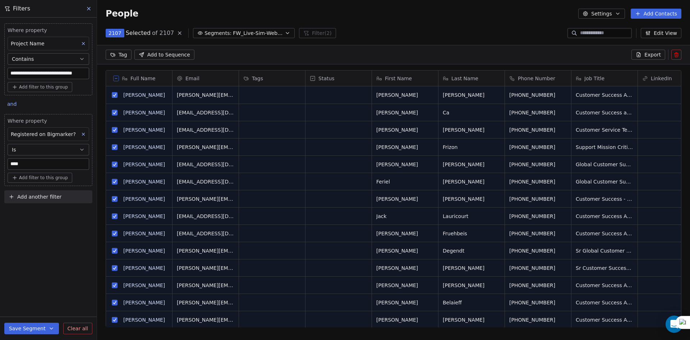 The height and width of the screenshot is (340, 690). Describe the element at coordinates (164, 55) in the screenshot. I see `button: Add to Sequence` at that location.